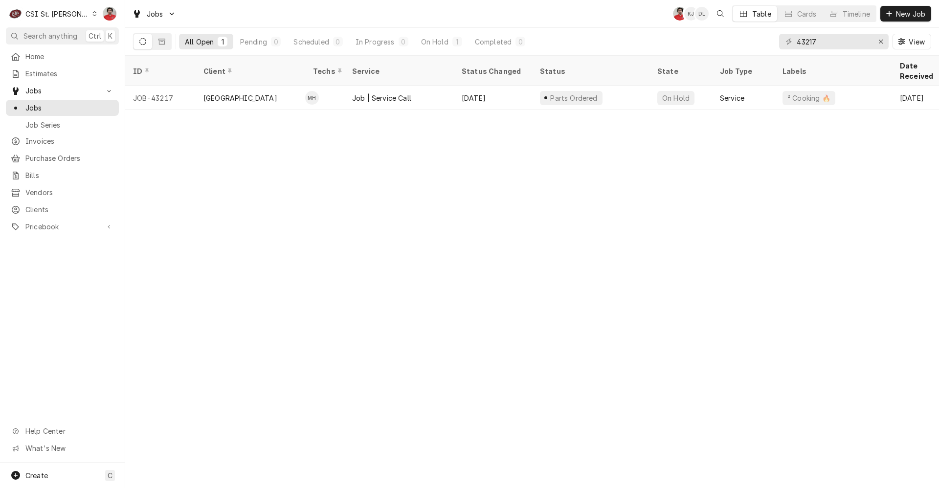  What do you see at coordinates (95, 36) in the screenshot?
I see `span: Ctrl` at bounding box center [95, 36].